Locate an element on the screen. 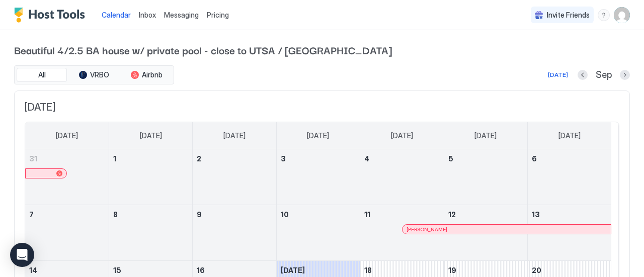 The width and height of the screenshot is (644, 277). span: 8 is located at coordinates (115, 215).